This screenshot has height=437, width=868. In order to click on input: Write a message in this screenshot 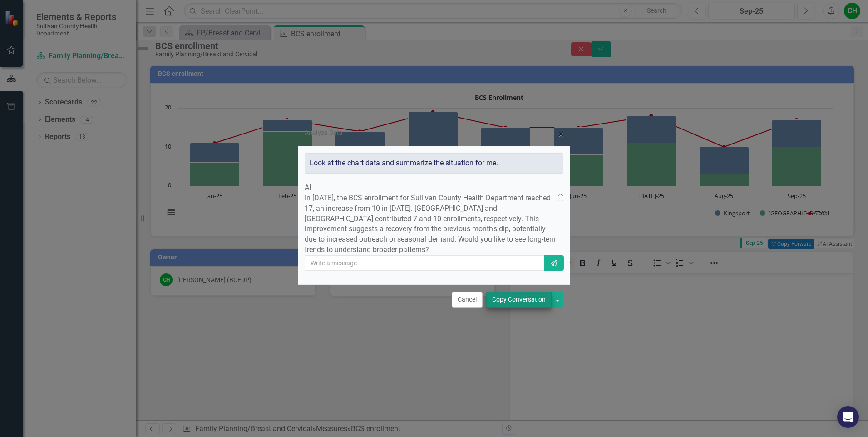, I will do `click(424, 263)`.